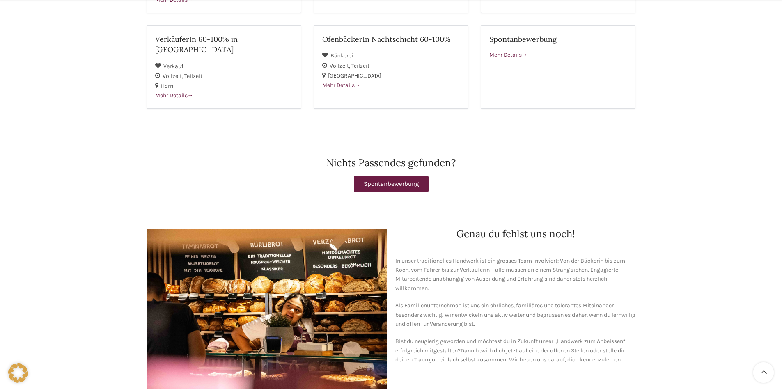  I want to click on span: Spontanbewerbung, so click(391, 184).